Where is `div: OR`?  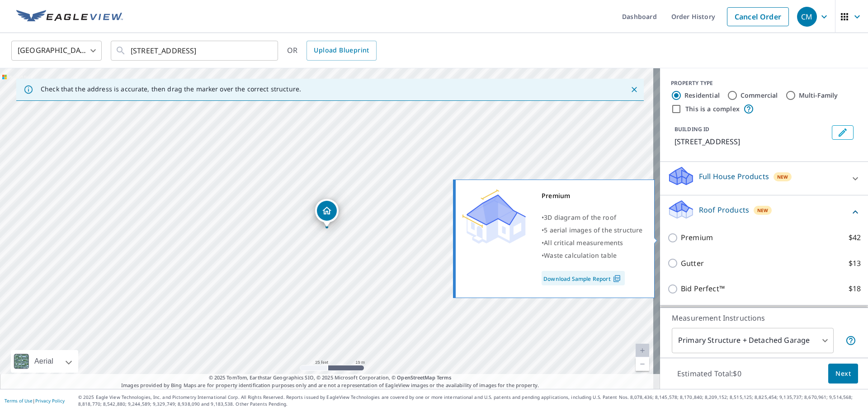
div: OR is located at coordinates (332, 51).